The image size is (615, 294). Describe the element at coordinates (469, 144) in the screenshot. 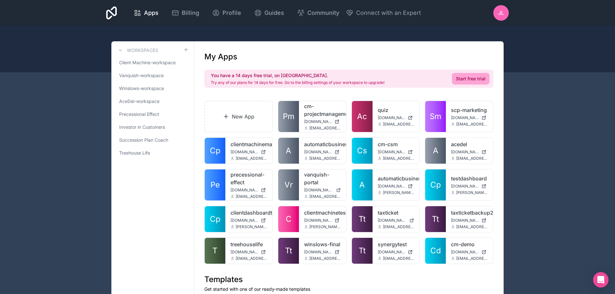

I see `a: acedel` at that location.